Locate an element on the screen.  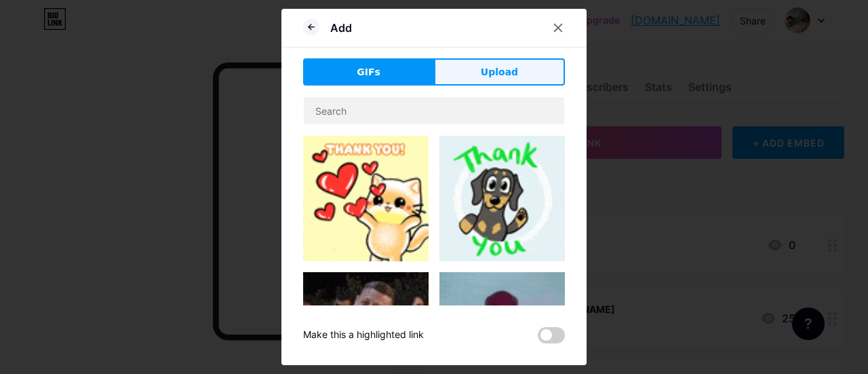
div: Add is located at coordinates (341, 28).